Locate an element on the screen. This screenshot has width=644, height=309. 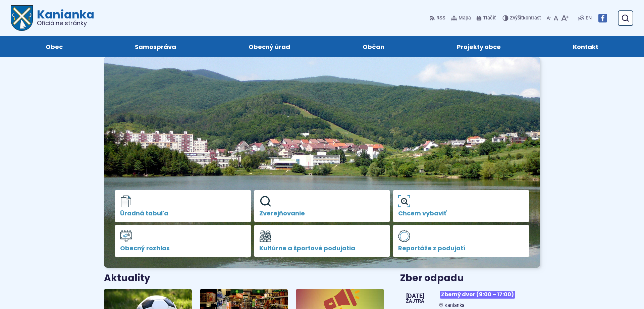
a: Obecný rozhlas is located at coordinates (183, 241).